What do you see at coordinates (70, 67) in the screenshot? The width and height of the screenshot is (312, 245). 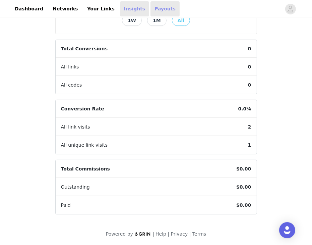 I see `span: All links` at bounding box center [70, 67].